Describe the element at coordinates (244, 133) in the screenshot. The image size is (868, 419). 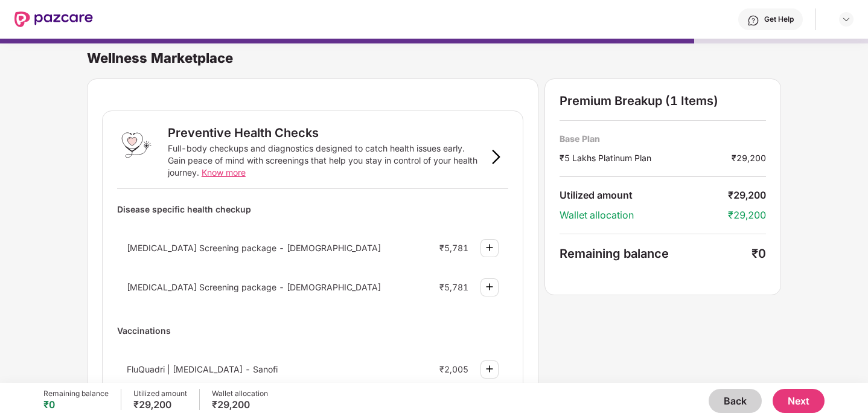
I see `div: Preventive Health Checks` at that location.